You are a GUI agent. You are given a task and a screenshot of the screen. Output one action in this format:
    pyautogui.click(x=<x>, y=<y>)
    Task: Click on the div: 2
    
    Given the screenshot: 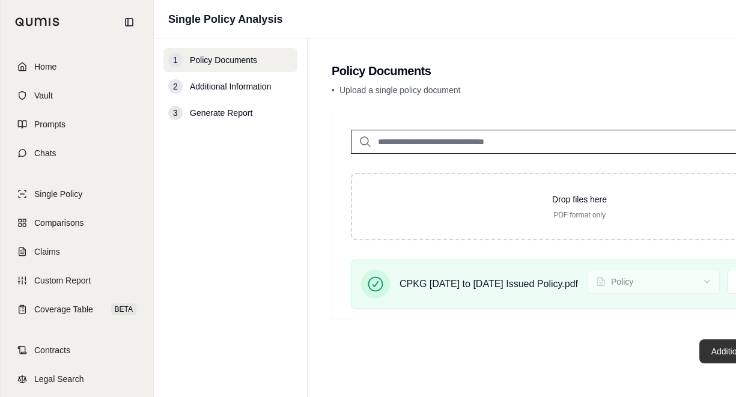 What is the action you would take?
    pyautogui.click(x=176, y=87)
    